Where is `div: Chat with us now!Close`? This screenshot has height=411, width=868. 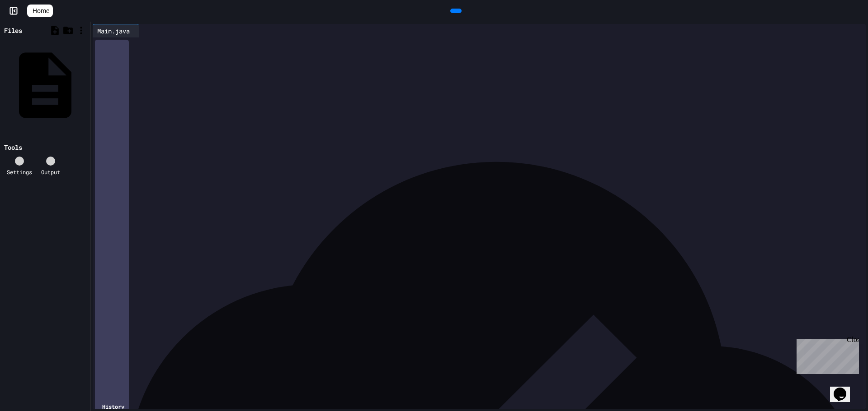 div: Chat with us now!Close is located at coordinates (33, 30).